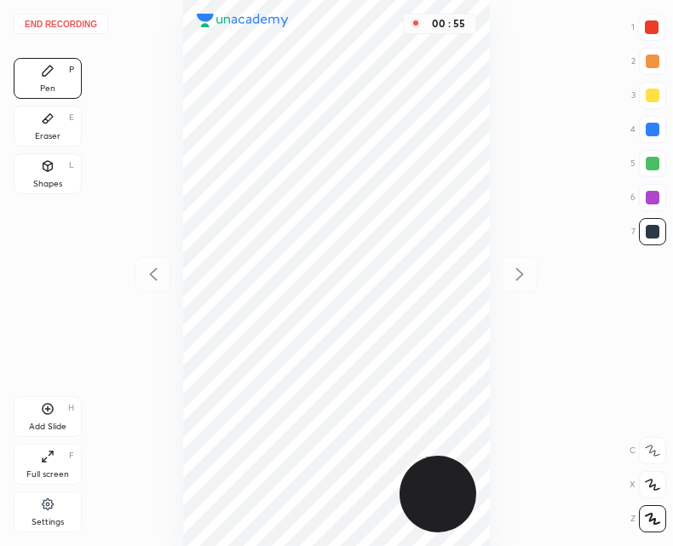  I want to click on div: C, so click(647, 451).